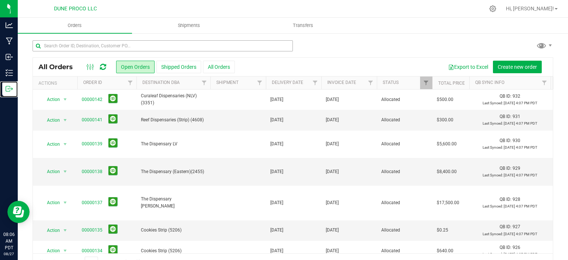 The width and height of the screenshot is (568, 260). I want to click on span: 927, so click(516, 226).